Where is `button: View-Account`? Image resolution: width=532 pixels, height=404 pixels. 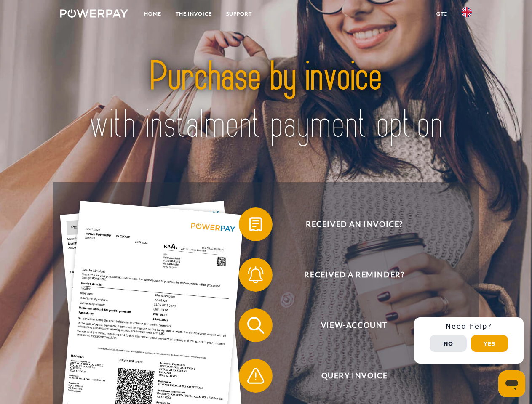
button: View-Account is located at coordinates (348, 325).